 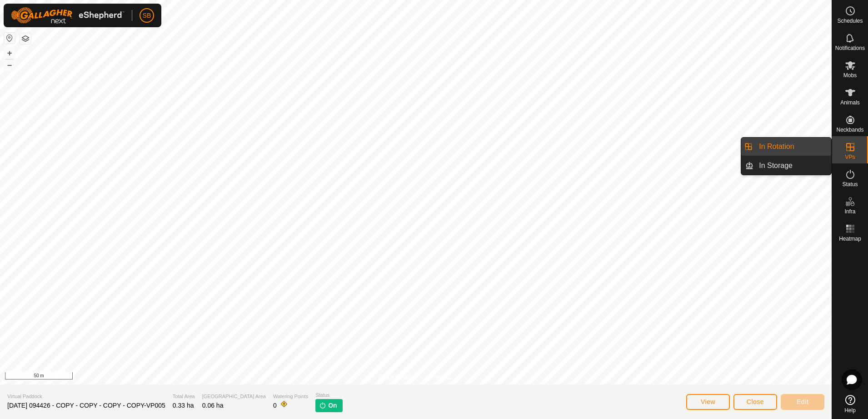 I want to click on a: In Storage, so click(x=792, y=166).